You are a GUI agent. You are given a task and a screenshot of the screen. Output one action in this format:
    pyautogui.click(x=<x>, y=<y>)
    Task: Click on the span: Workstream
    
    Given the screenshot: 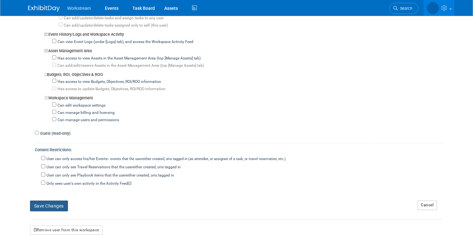 What is the action you would take?
    pyautogui.click(x=79, y=8)
    